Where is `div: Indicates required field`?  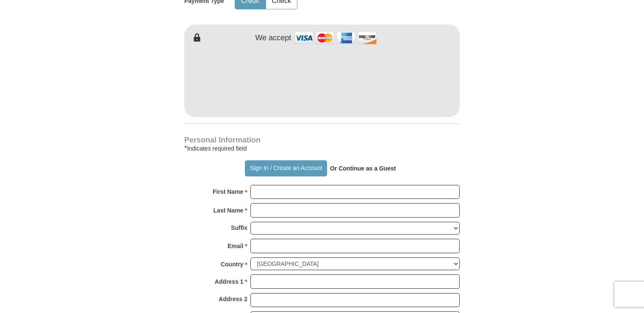 div: Indicates required field is located at coordinates (322, 149).